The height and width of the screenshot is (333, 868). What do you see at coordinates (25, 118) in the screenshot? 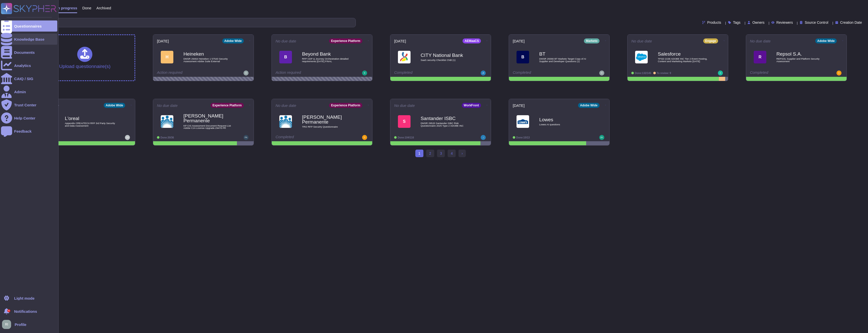
I see `div: Help Center` at bounding box center [25, 118].